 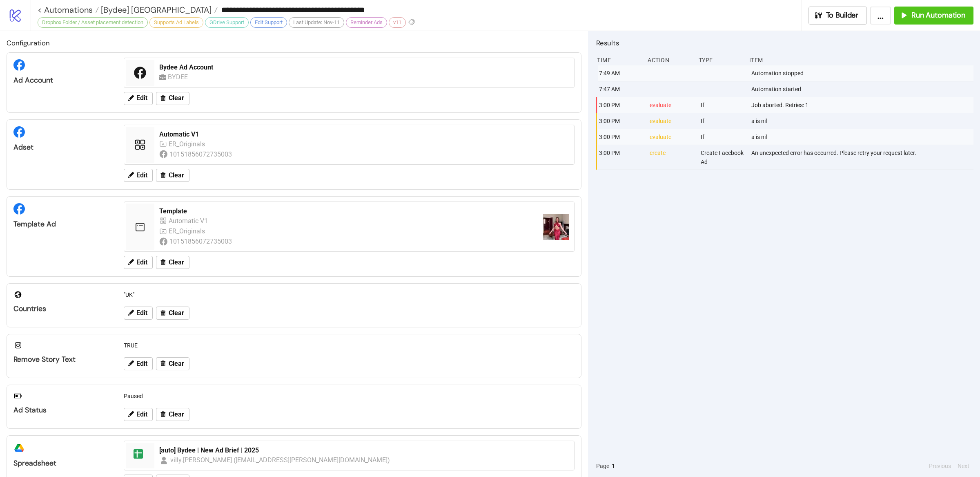 What do you see at coordinates (963, 466) in the screenshot?
I see `button: Next` at bounding box center [963, 466].